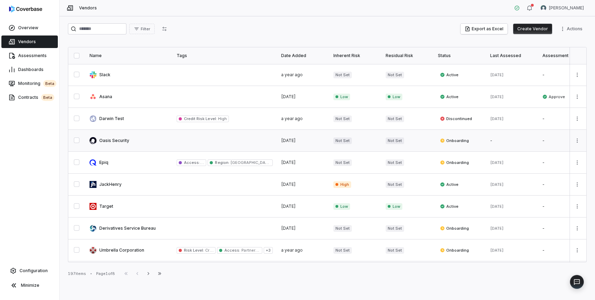  I want to click on div: Residual Risk, so click(407, 56).